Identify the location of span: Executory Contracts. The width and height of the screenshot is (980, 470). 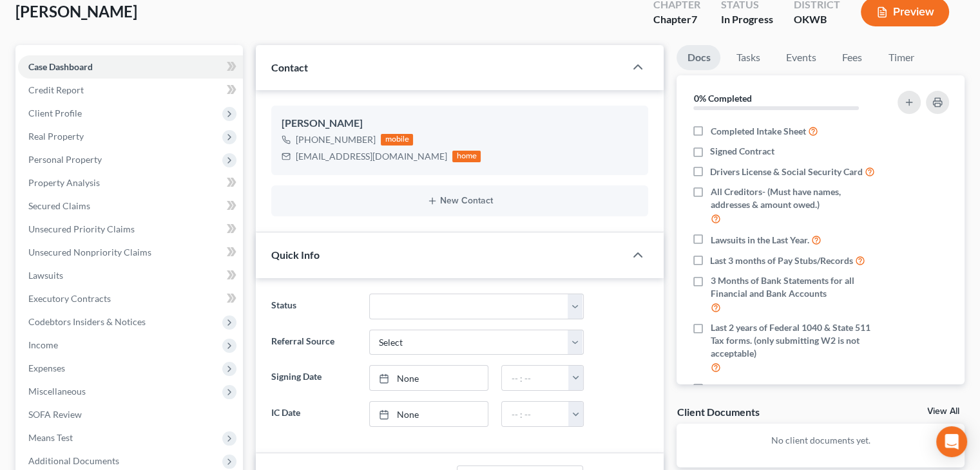
(70, 298).